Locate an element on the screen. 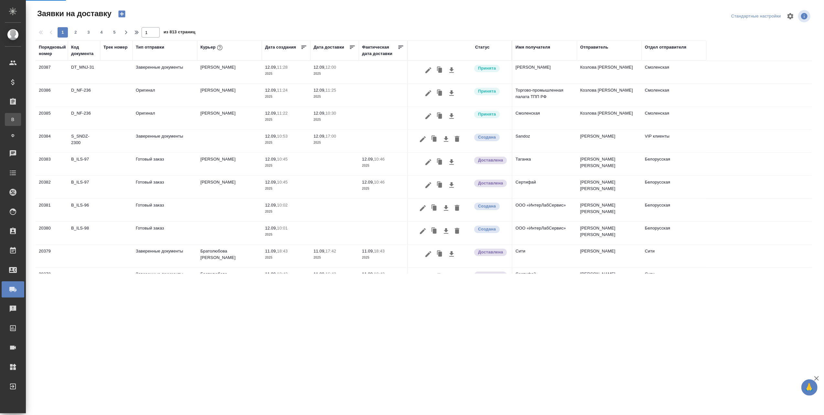 Image resolution: width=824 pixels, height=415 pixels. span: из 813 страниц is located at coordinates (179, 33).